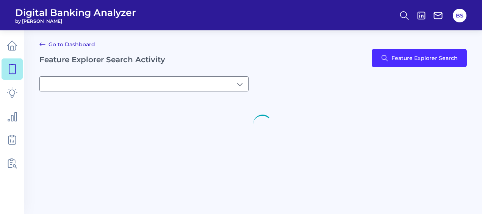 The width and height of the screenshot is (482, 214). What do you see at coordinates (75, 13) in the screenshot?
I see `span: Digital Banking Analyzer` at bounding box center [75, 13].